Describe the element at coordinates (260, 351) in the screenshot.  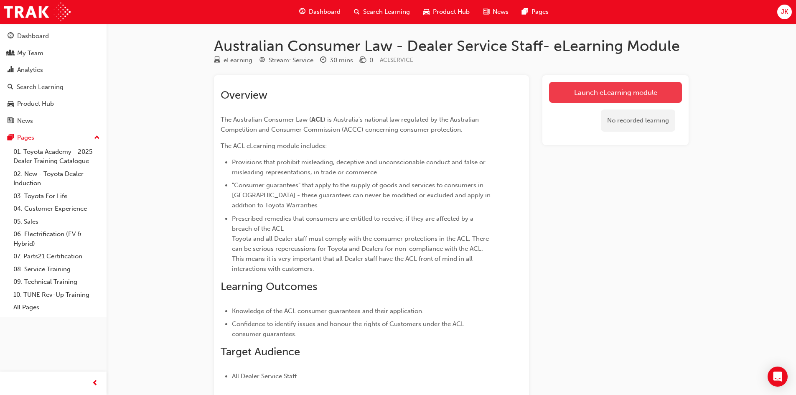
I see `span: Target Audience` at that location.